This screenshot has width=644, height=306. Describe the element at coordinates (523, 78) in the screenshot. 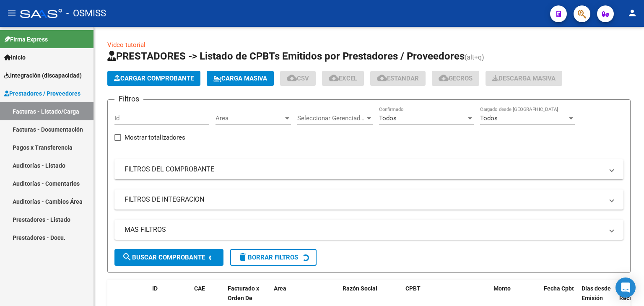

I see `span: Descarga Masiva` at that location.